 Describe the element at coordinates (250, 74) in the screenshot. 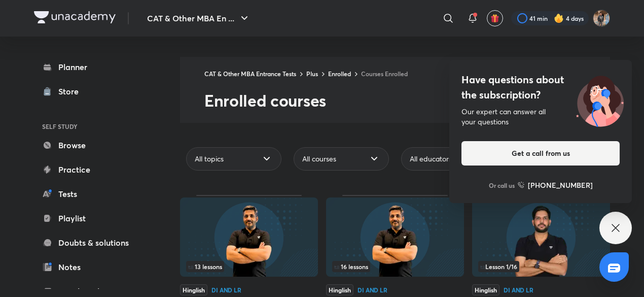

I see `a: CAT & Other MBA Entrance Tests` at that location.